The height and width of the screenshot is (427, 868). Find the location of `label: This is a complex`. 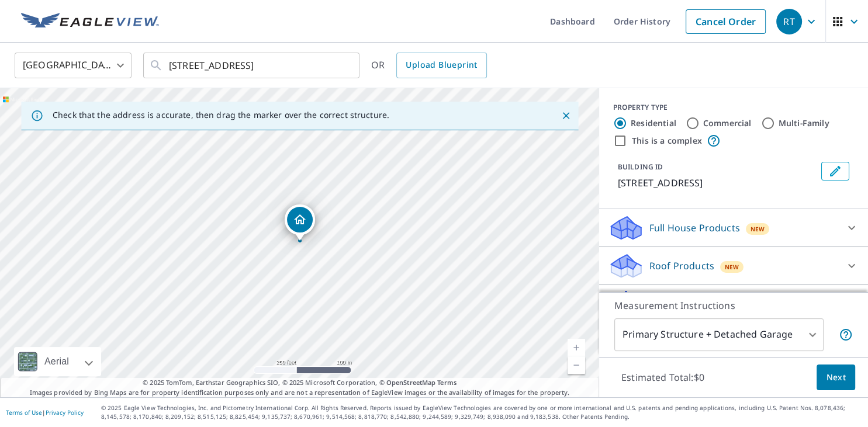

label: This is a complex is located at coordinates (667, 141).